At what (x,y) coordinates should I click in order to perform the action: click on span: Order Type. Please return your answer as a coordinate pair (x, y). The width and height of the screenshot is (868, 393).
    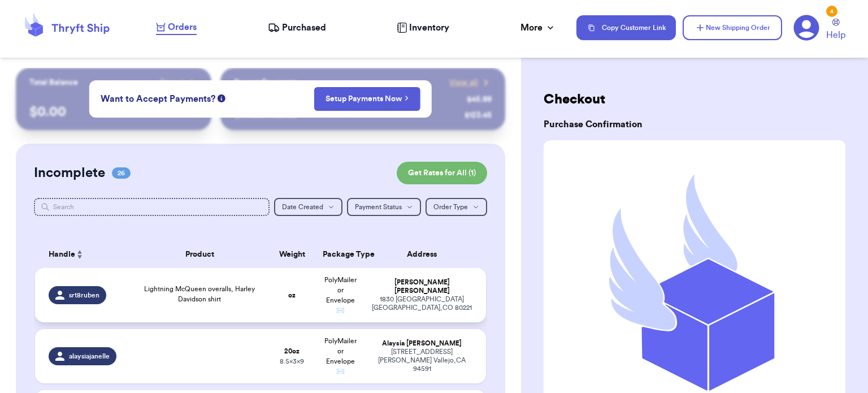
    Looking at the image, I should click on (450, 207).